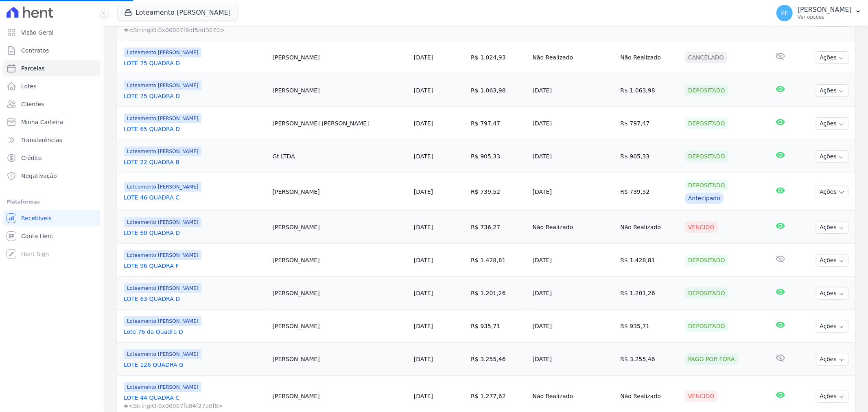 The image size is (868, 412). What do you see at coordinates (649, 293) in the screenshot?
I see `td: R$ 1.201,26` at bounding box center [649, 293].